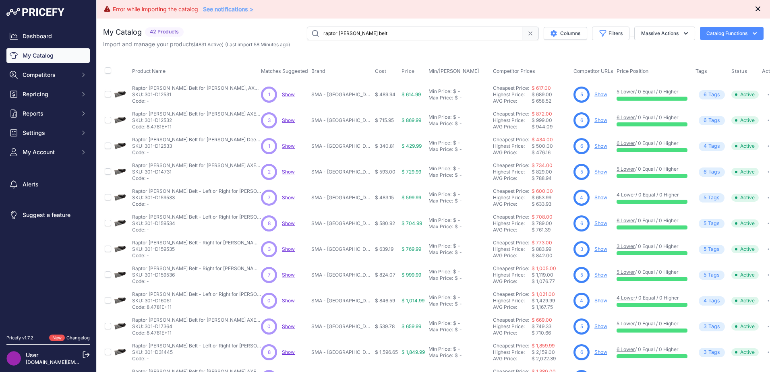 This screenshot has width=770, height=372. What do you see at coordinates (542, 320) in the screenshot?
I see `a: $ 669.00` at bounding box center [542, 320].